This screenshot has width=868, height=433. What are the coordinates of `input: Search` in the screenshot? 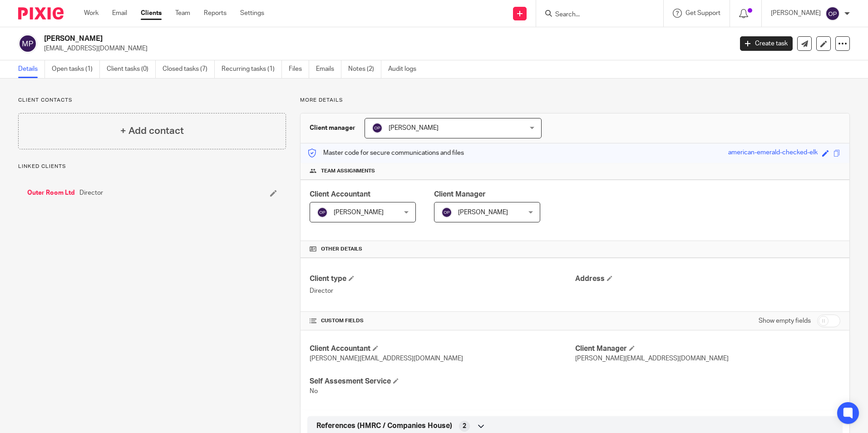 It's located at (595, 15).